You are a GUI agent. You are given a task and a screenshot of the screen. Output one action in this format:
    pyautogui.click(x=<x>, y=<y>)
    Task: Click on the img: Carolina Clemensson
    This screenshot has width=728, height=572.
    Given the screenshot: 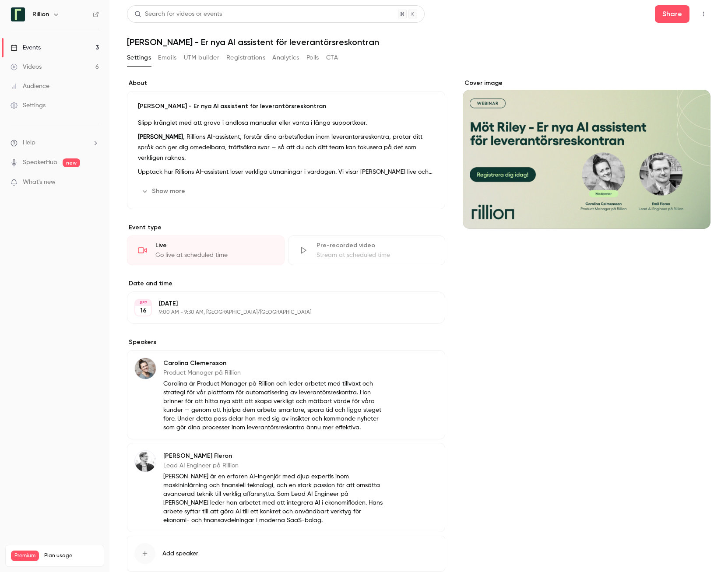 What is the action you would take?
    pyautogui.click(x=146, y=368)
    